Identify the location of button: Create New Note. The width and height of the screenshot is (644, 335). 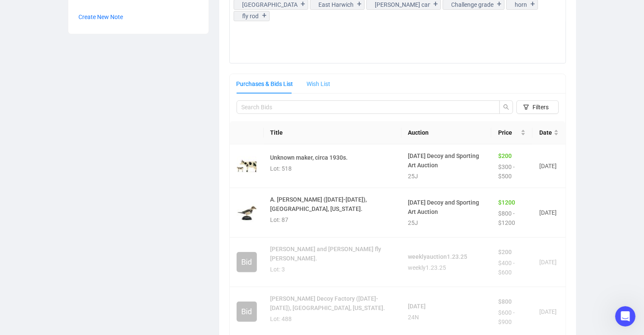
(101, 17).